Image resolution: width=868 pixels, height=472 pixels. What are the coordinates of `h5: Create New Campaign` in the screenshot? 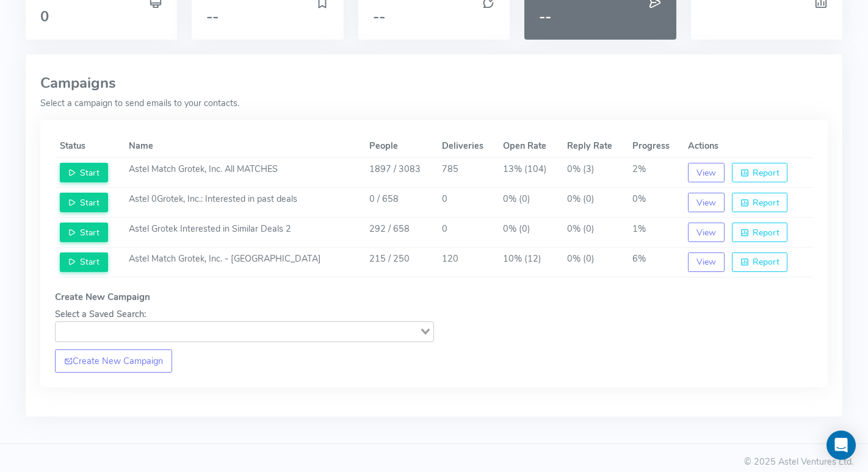 It's located at (244, 297).